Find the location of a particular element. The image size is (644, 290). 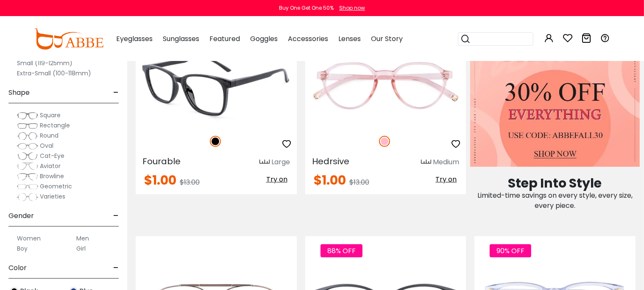

label: Extra-Small (100-118mm) is located at coordinates (54, 73).